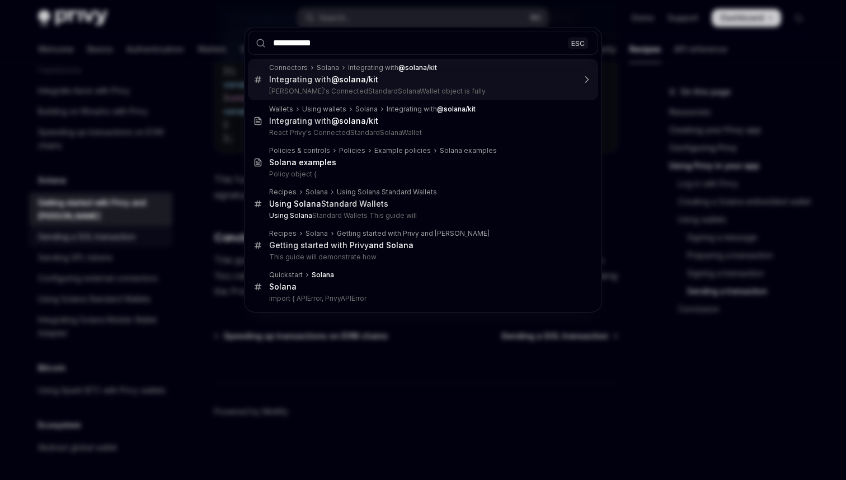 The image size is (846, 480). I want to click on p: import { APIError, PrivyAPIError, so click(422, 298).